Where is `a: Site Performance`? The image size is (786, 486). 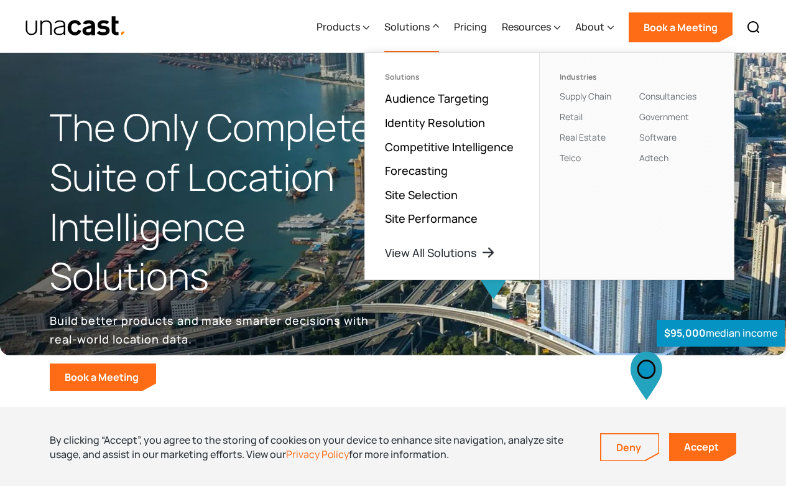 a: Site Performance is located at coordinates (431, 218).